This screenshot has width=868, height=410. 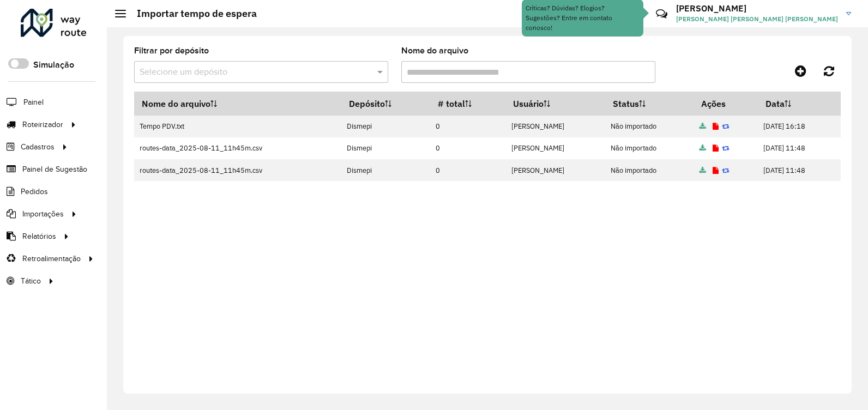 What do you see at coordinates (38, 147) in the screenshot?
I see `span: Cadastros` at bounding box center [38, 147].